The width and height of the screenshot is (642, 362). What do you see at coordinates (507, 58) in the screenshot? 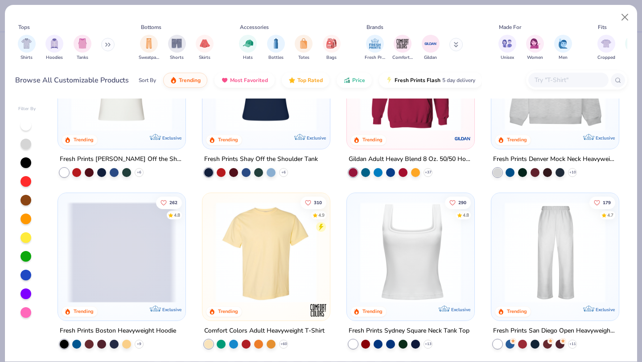
I see `span: Unisex` at bounding box center [507, 58].